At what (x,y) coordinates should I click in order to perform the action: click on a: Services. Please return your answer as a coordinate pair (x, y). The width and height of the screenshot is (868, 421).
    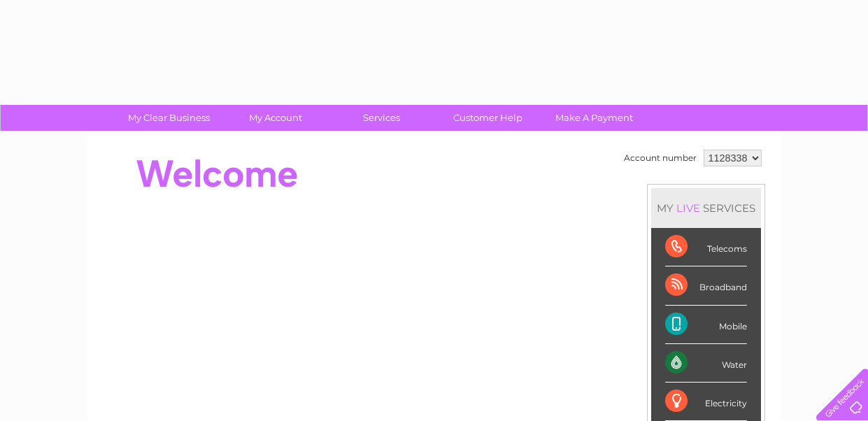
    Looking at the image, I should click on (381, 117).